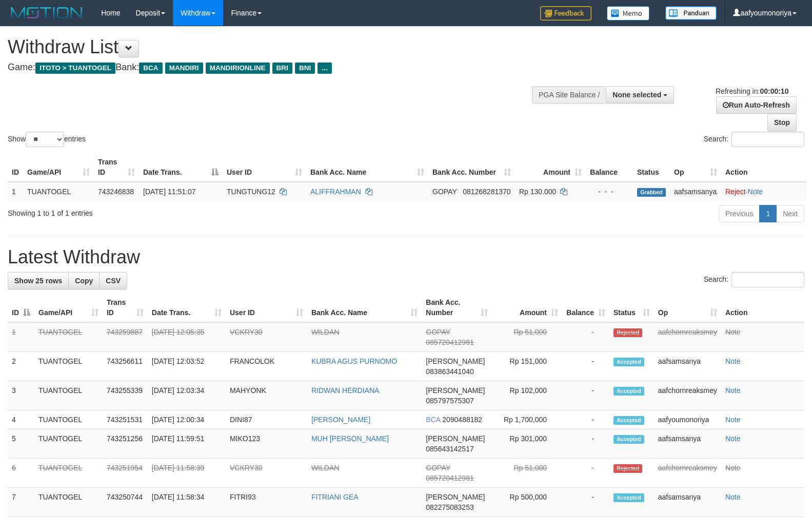 This screenshot has height=518, width=812. Describe the element at coordinates (251, 192) in the screenshot. I see `span: TUNGTUNG12` at that location.